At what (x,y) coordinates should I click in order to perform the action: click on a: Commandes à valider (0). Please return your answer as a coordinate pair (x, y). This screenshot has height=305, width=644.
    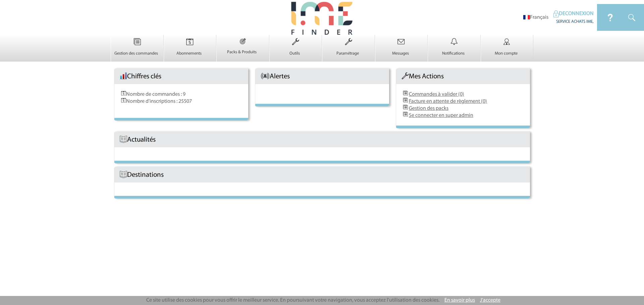
    Looking at the image, I should click on (436, 94).